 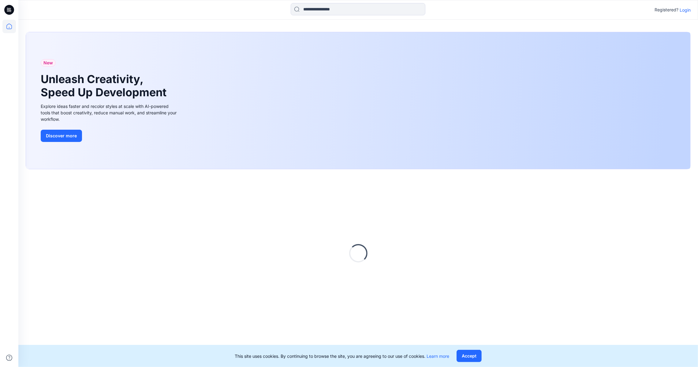 What do you see at coordinates (110, 112) in the screenshot?
I see `div: Explore ideas faster and recolor styles at scale with AI-powered tools that boost creativity, red...` at bounding box center [110, 112].